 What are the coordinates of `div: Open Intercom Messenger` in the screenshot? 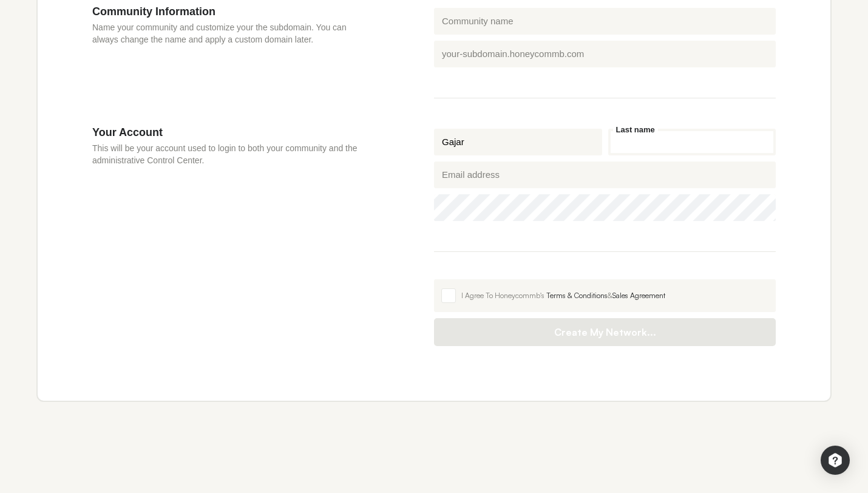 It's located at (835, 460).